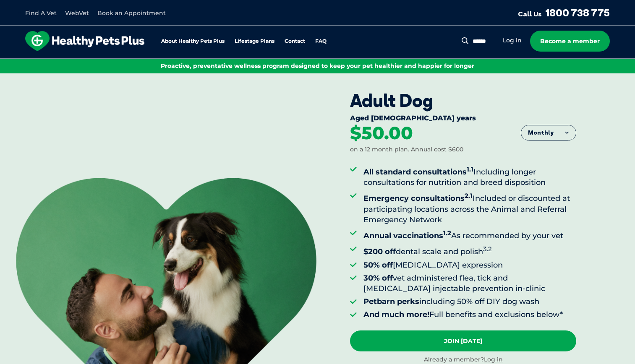 The height and width of the screenshot is (364, 635). Describe the element at coordinates (470, 250) in the screenshot. I see `li: dental scale and polish` at that location.